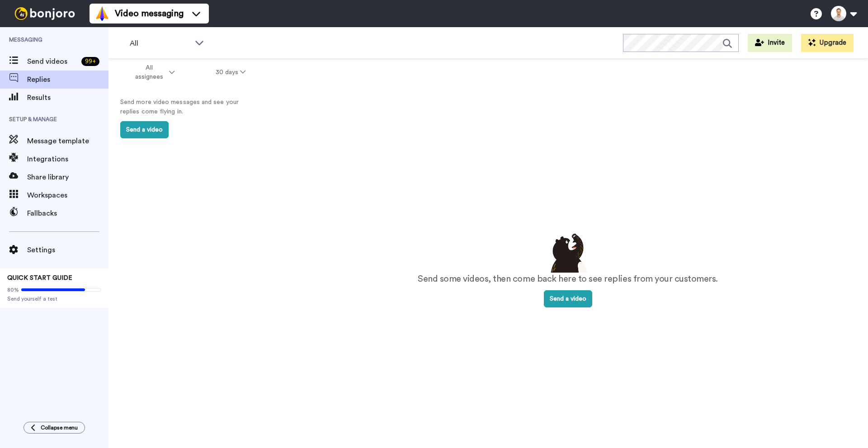  I want to click on button: Invite, so click(770, 43).